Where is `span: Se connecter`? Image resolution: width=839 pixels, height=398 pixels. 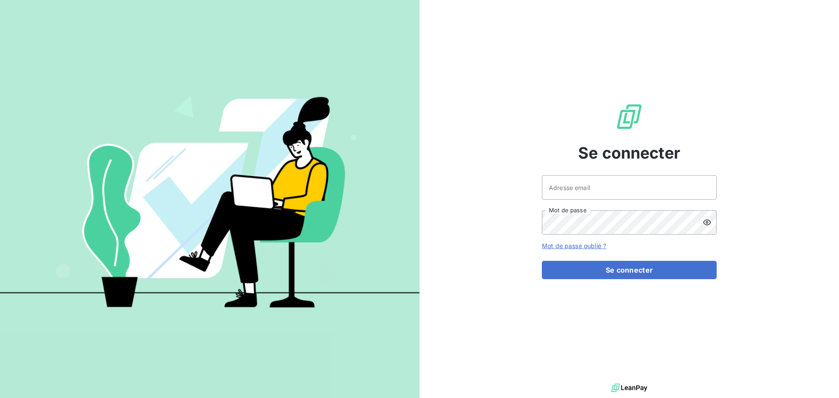 span: Se connecter is located at coordinates (629, 153).